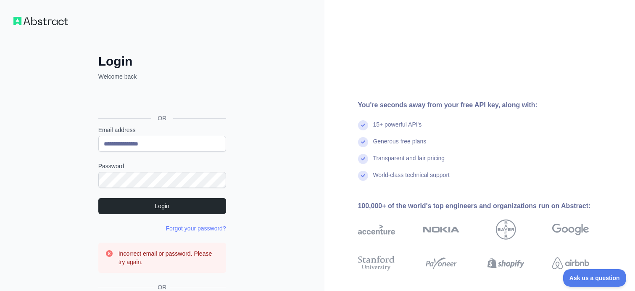 The width and height of the screenshot is (635, 291). I want to click on h3: Incorrect email or password. Please try again., so click(169, 258).